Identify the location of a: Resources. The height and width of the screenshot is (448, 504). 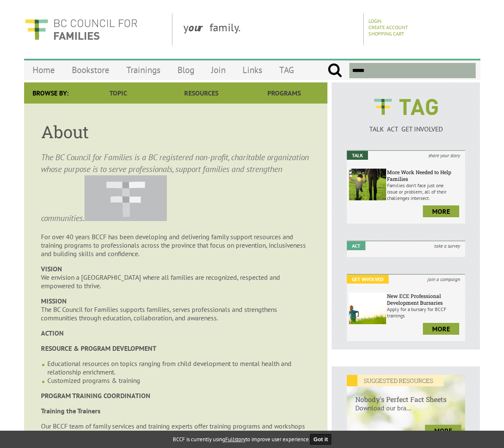
(201, 93).